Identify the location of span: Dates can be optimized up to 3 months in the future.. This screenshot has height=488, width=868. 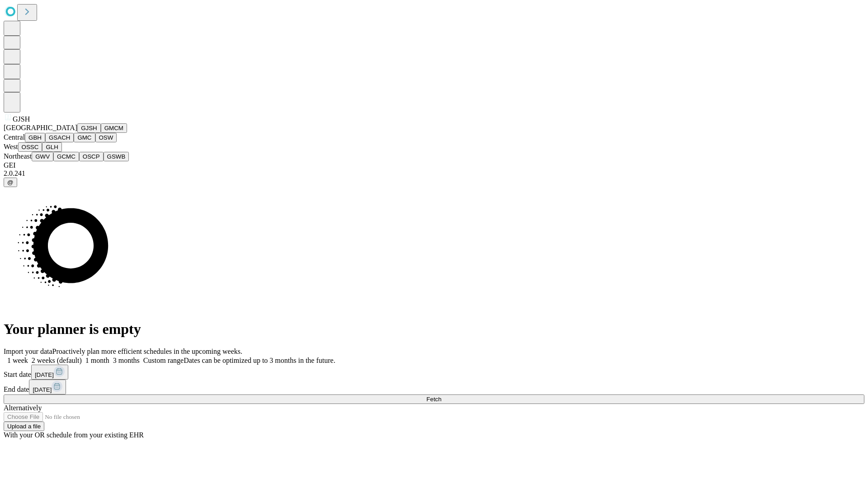
(259, 360).